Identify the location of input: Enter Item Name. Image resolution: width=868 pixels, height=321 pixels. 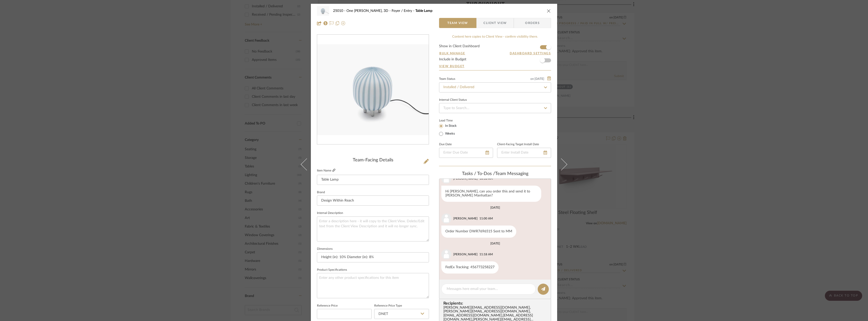
(373, 180).